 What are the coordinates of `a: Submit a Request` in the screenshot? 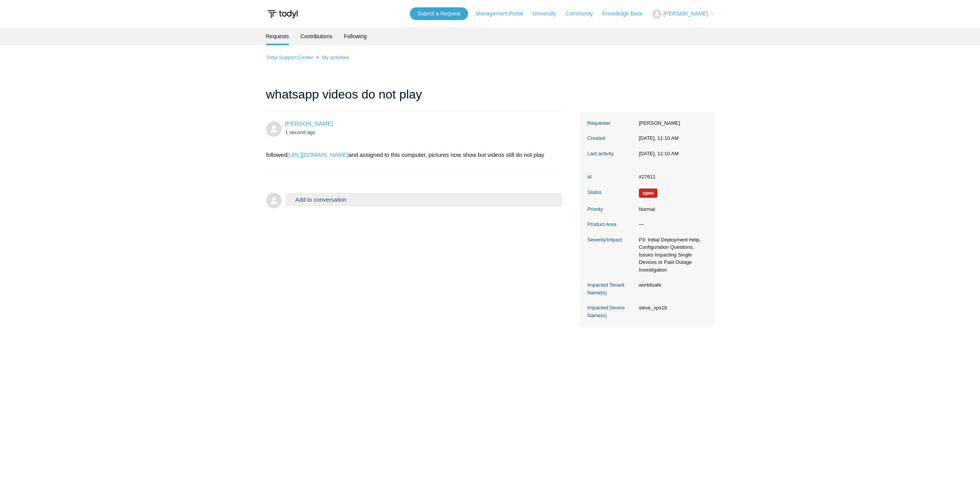 It's located at (438, 13).